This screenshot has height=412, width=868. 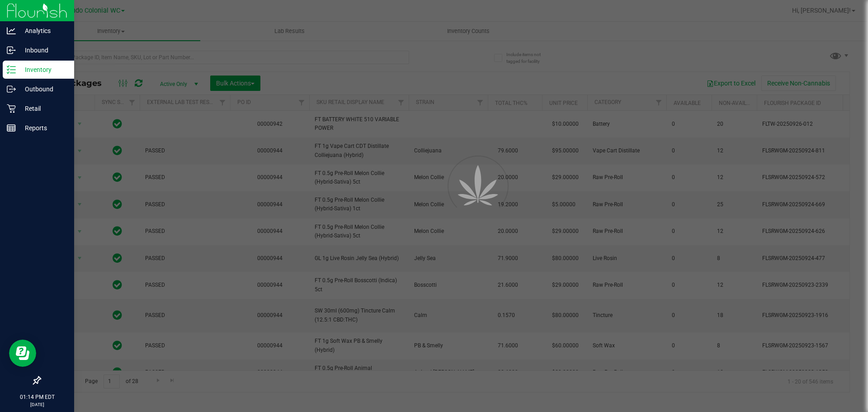 I want to click on p: Retail, so click(x=43, y=108).